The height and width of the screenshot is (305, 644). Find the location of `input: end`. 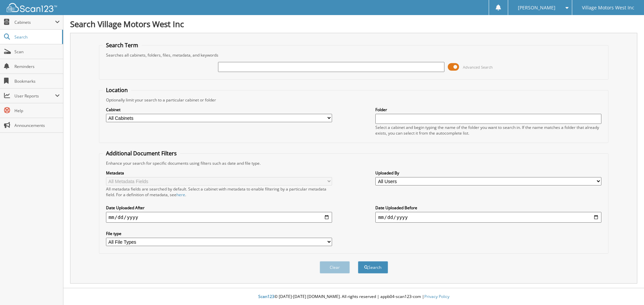

input: end is located at coordinates (489, 217).